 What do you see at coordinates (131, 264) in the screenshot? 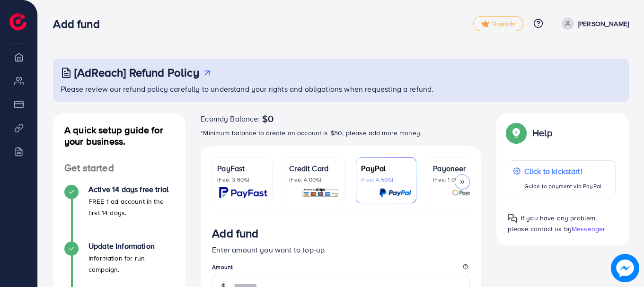
I see `p: Information for run campaign.` at bounding box center [131, 264].